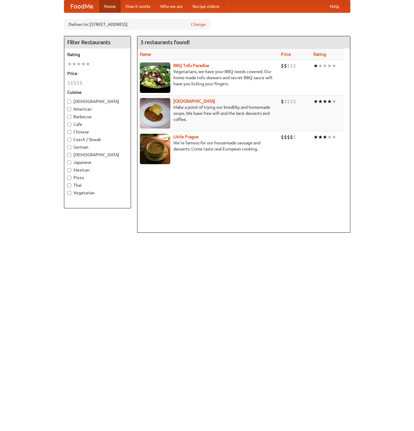  Describe the element at coordinates (97, 92) in the screenshot. I see `h5: Cuisine` at that location.